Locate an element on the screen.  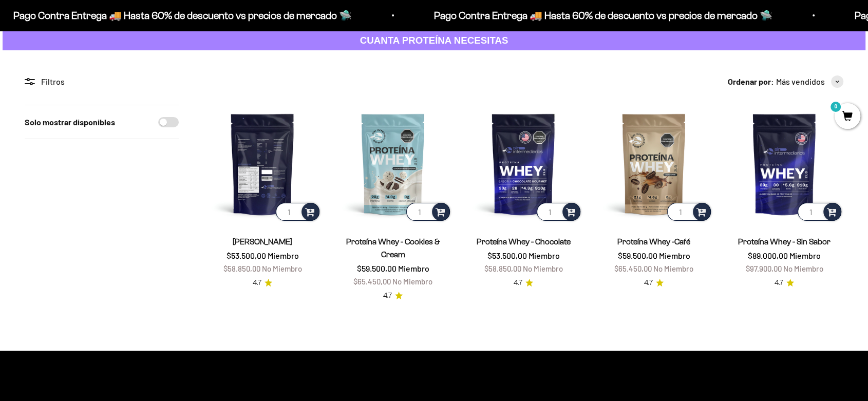
a: Proteína Whey -Café is located at coordinates (654, 241).